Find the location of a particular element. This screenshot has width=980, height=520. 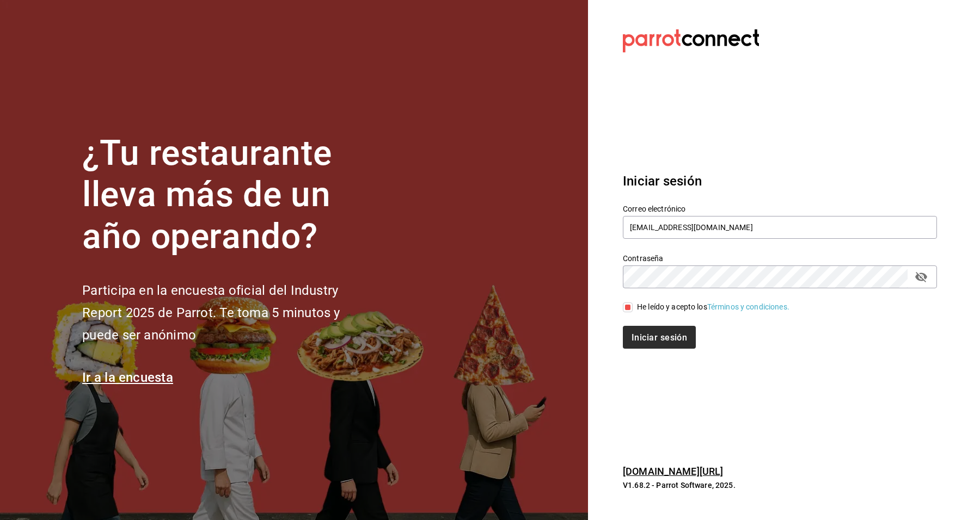

font: He leído y acepto los is located at coordinates (671, 306).